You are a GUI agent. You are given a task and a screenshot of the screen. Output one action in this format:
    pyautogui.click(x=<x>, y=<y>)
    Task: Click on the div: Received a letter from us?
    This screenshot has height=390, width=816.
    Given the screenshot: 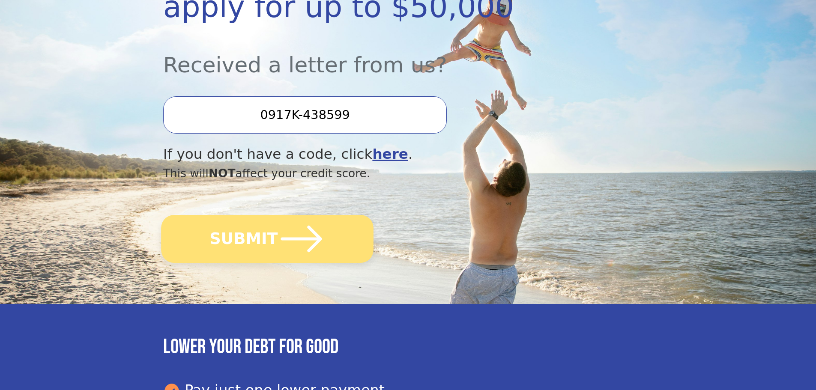 What is the action you would take?
    pyautogui.click(x=371, y=55)
    